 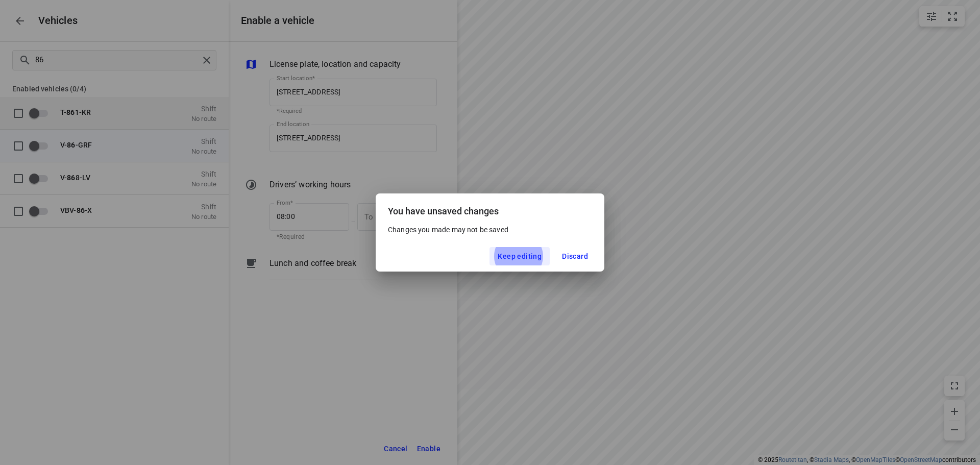 What do you see at coordinates (575, 257) in the screenshot?
I see `button: Discard` at bounding box center [575, 257].